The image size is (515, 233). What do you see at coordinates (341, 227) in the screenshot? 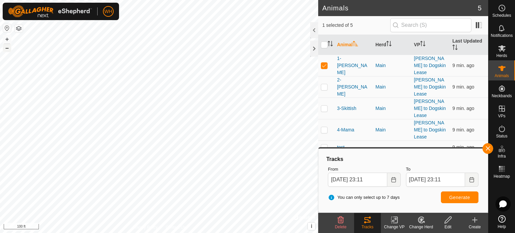
I see `span: Delete` at bounding box center [341, 227].